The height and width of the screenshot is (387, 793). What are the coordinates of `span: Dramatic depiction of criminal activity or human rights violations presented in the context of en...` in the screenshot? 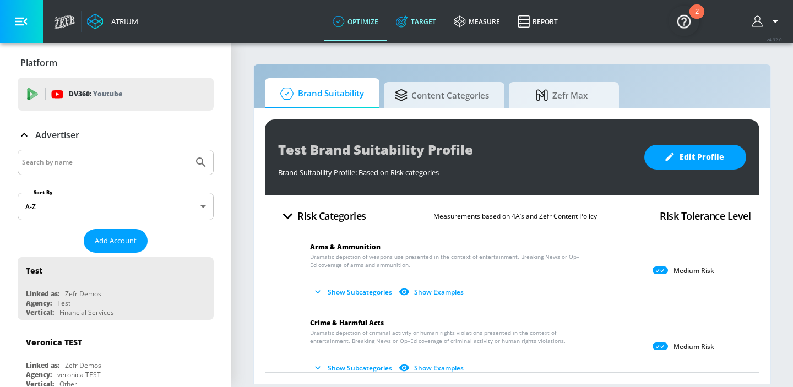 It's located at (445, 337).